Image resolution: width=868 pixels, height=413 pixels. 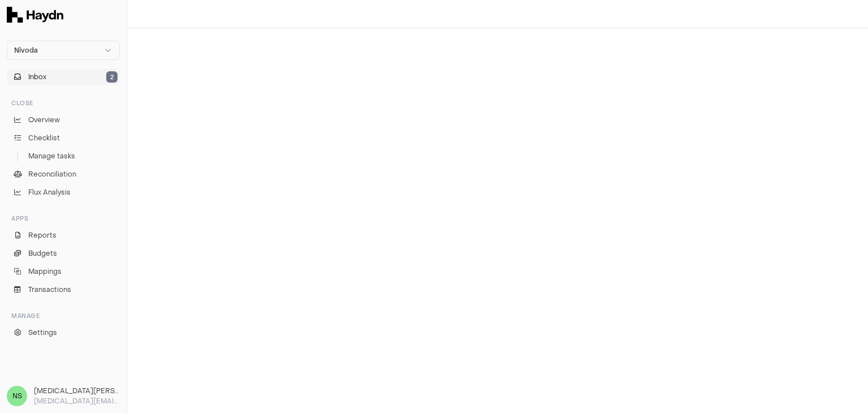 I want to click on img: Haydn Logo, so click(x=35, y=15).